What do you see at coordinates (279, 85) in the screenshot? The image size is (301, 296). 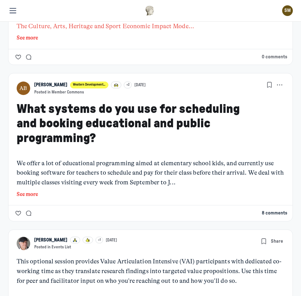 I see `div: Post actions` at bounding box center [279, 85].